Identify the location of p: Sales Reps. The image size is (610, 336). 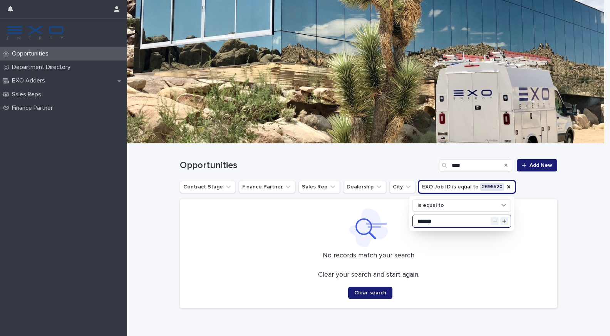
(28, 94).